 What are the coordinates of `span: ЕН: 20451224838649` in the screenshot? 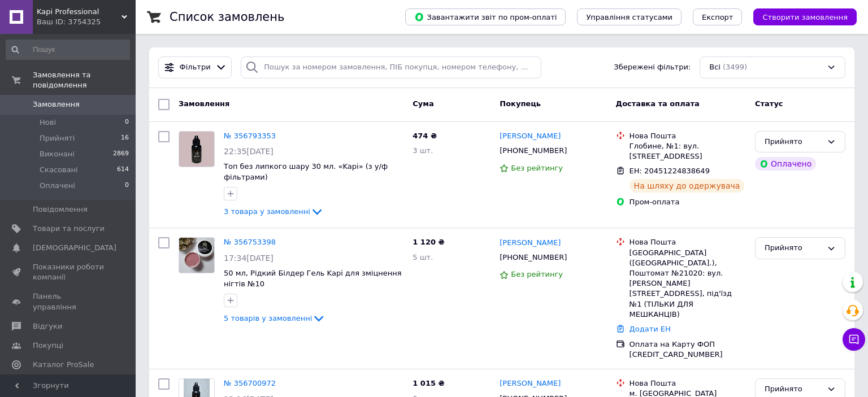 It's located at (670, 171).